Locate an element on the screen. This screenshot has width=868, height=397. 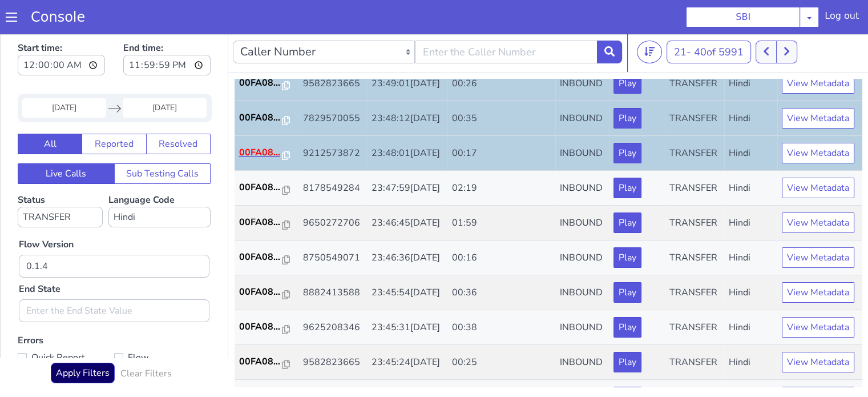
td: 02:19 is located at coordinates (501, 157).